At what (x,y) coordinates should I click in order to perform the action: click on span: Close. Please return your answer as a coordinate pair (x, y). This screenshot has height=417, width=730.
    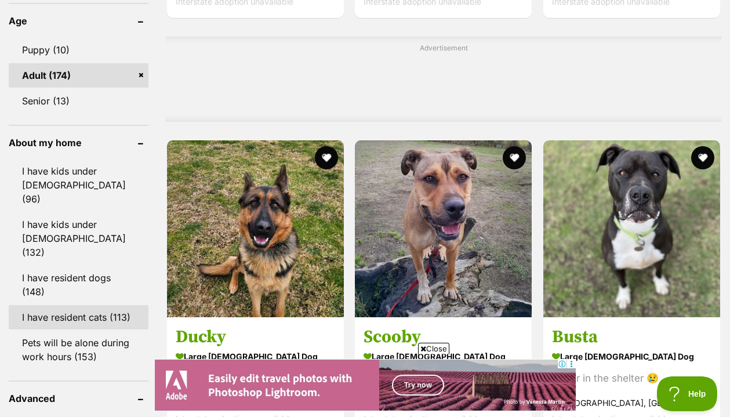
    Looking at the image, I should click on (434, 349).